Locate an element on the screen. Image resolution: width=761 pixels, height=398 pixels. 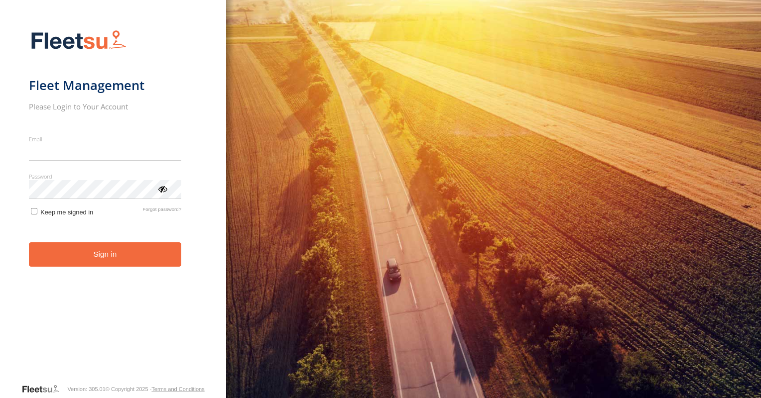
label: Email is located at coordinates (105, 139).